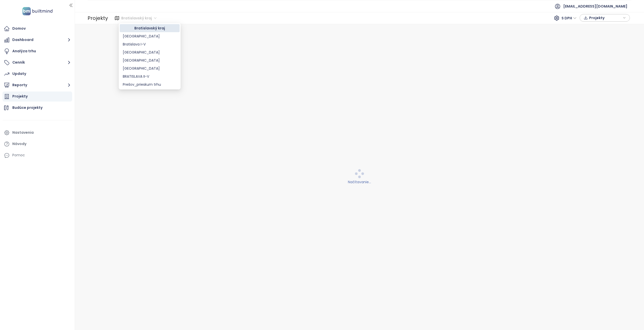 This screenshot has width=644, height=330. What do you see at coordinates (150, 77) in the screenshot?
I see `div: BRATISLAVA II-V` at bounding box center [150, 77].